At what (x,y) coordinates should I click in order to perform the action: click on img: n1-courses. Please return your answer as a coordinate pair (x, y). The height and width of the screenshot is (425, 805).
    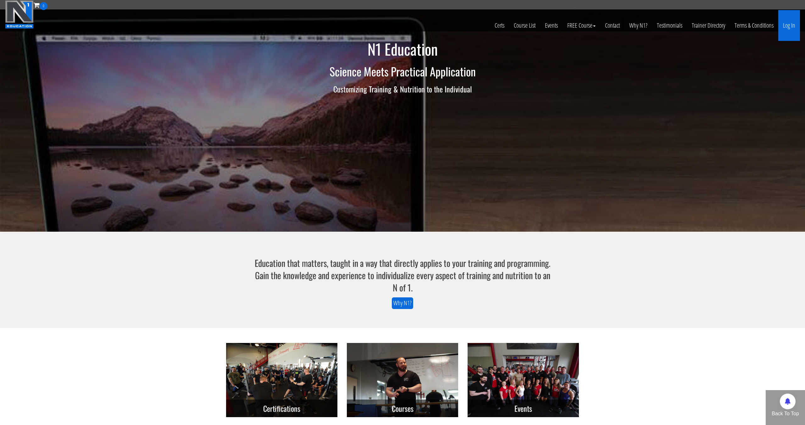
    Looking at the image, I should click on (402, 380).